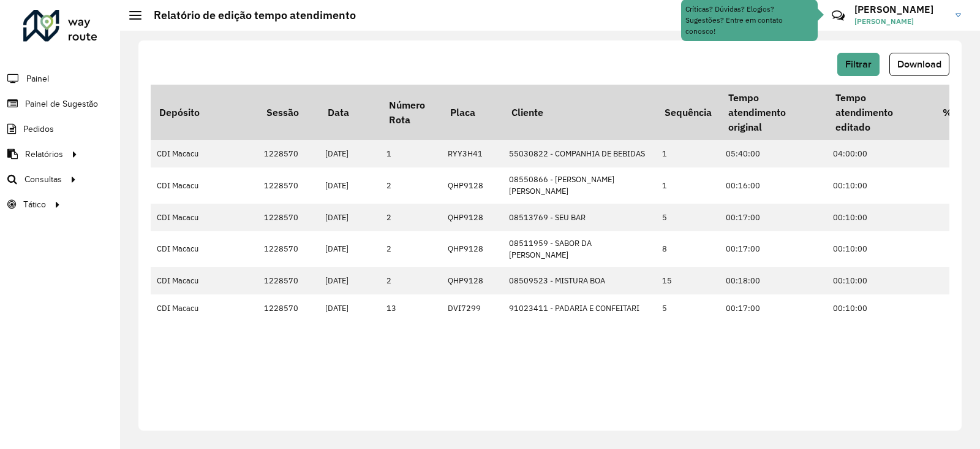 This screenshot has width=980, height=449. What do you see at coordinates (920, 64) in the screenshot?
I see `span: Download` at bounding box center [920, 64].